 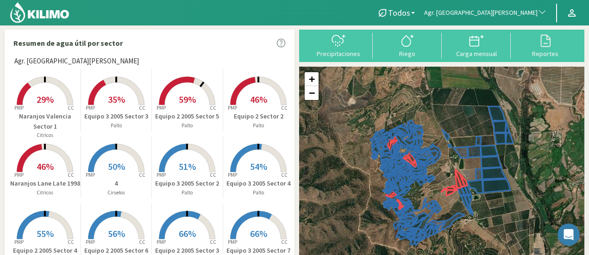 What do you see at coordinates (258, 166) in the screenshot?
I see `span: 54%` at bounding box center [258, 166].